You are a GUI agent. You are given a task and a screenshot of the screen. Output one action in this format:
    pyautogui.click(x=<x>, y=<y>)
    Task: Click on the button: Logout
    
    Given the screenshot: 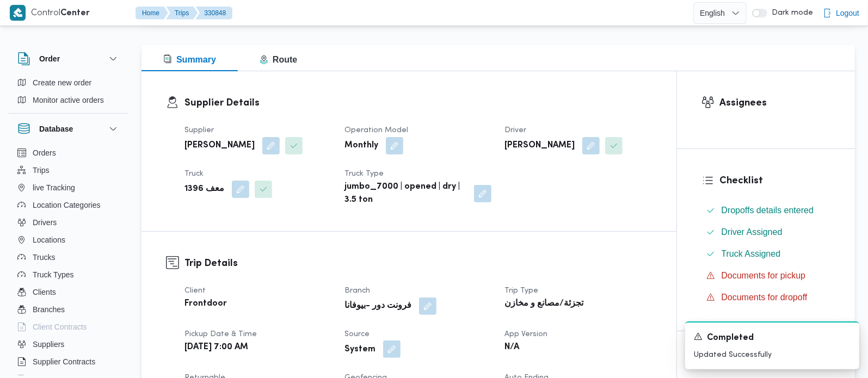 What is the action you would take?
    pyautogui.click(x=840, y=13)
    